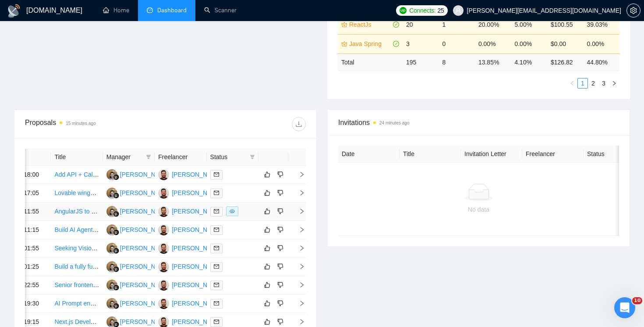  Describe the element at coordinates (369, 154) in the screenshot. I see `th: Date` at that location.